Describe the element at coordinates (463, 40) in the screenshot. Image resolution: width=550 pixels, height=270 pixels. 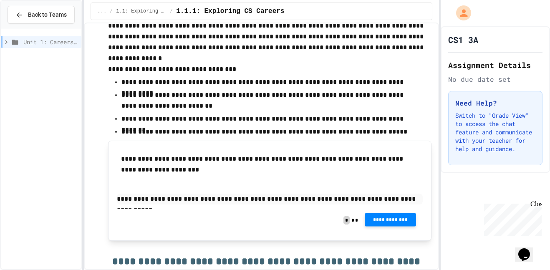
I see `h1: CS1 3A` at that location.